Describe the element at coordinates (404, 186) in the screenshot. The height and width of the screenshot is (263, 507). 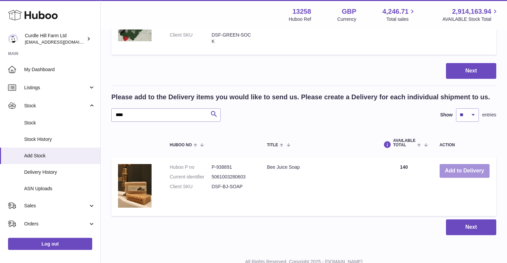
I see `td: 140` at that location.